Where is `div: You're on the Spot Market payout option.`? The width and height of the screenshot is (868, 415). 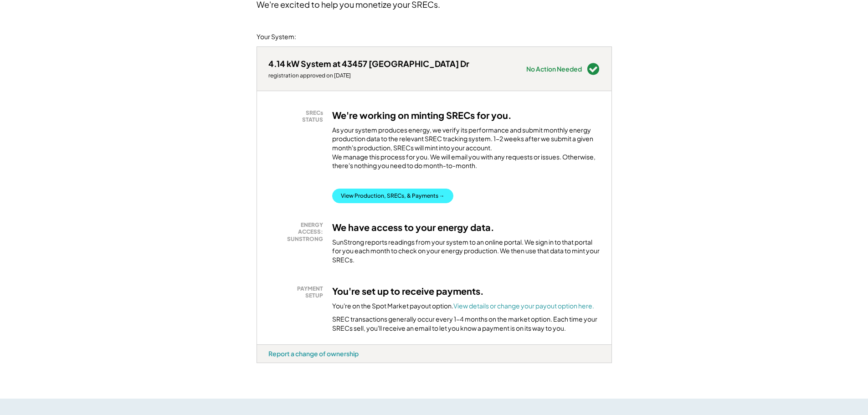 div: You're on the Spot Market payout option. is located at coordinates (463, 307).